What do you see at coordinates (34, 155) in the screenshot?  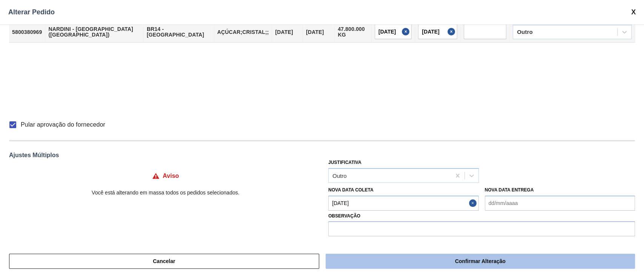 I see `font: Ajustes Múltiplos` at bounding box center [34, 155].